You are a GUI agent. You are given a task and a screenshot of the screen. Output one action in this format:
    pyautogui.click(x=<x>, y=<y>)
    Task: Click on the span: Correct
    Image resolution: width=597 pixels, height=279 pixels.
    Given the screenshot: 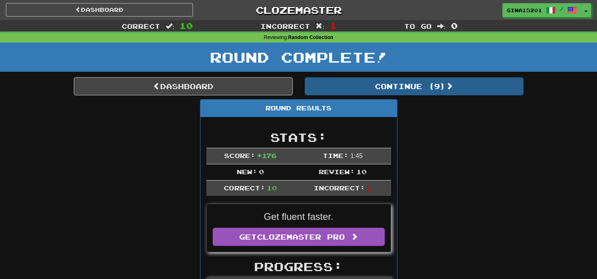 What is the action you would take?
    pyautogui.click(x=141, y=26)
    